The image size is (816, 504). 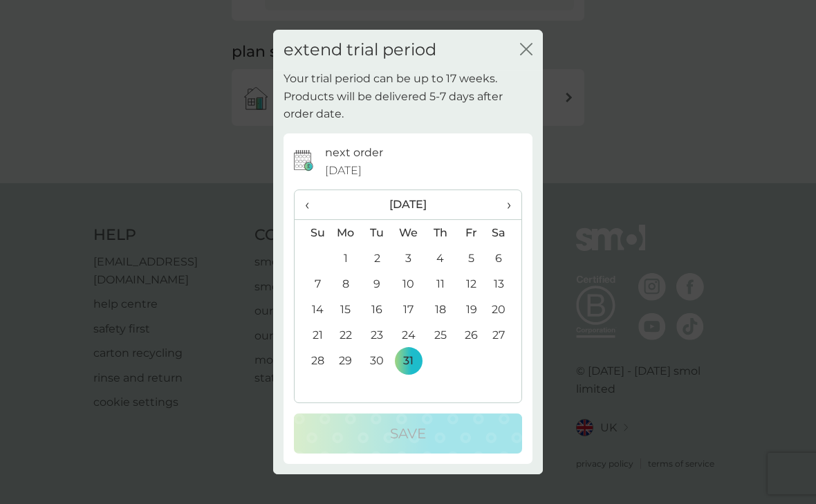 I want to click on td: 5, so click(x=471, y=258).